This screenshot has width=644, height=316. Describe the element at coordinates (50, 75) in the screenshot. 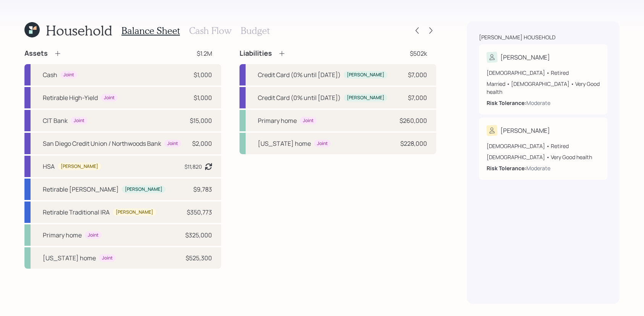

I see `div: Cash` at that location.